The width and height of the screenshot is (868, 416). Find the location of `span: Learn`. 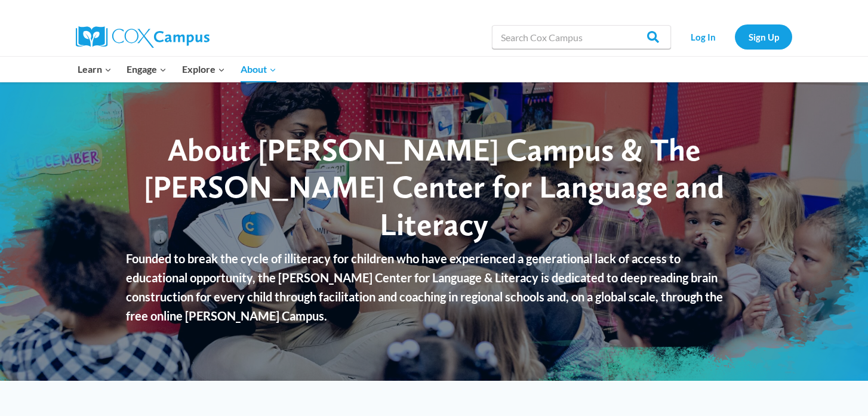

span: Learn is located at coordinates (94, 69).